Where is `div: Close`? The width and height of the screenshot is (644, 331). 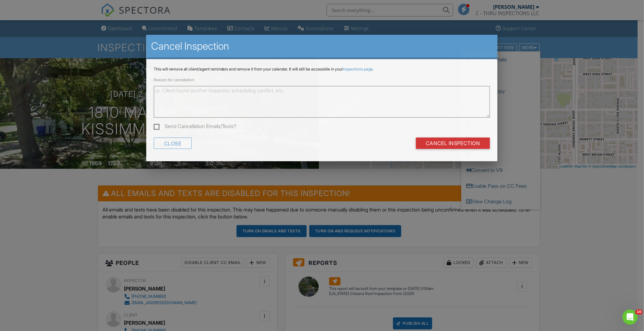 div: Close is located at coordinates (173, 143).